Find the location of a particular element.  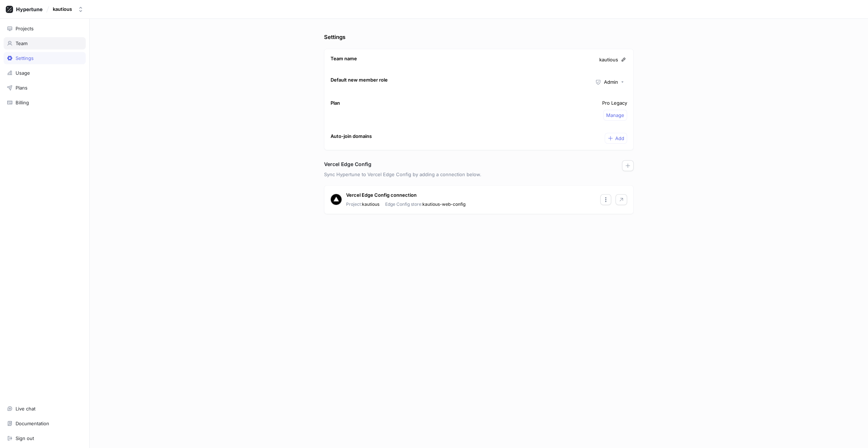

p: Auto-join domains is located at coordinates (351, 136).